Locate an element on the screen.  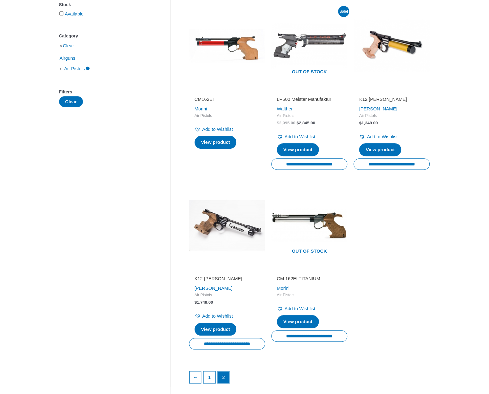
a: Read more about “CM 162EI TITANIUM” is located at coordinates (298, 322).